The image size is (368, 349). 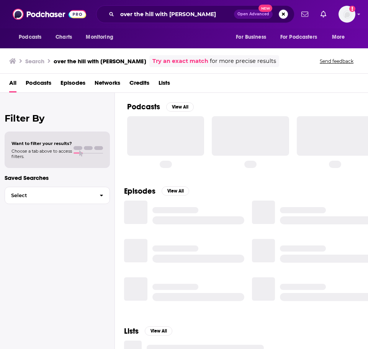 What do you see at coordinates (107, 84) in the screenshot?
I see `a: Networks` at bounding box center [107, 84].